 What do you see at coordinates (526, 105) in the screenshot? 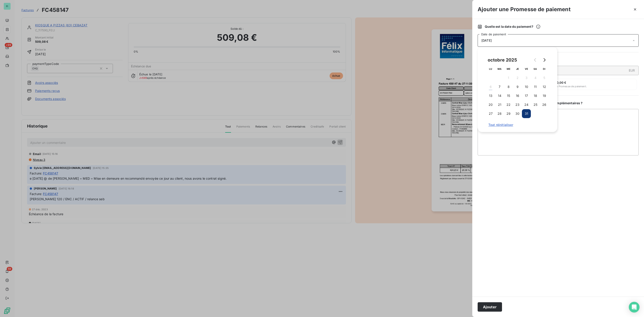
I see `button: 24` at bounding box center [526, 105].